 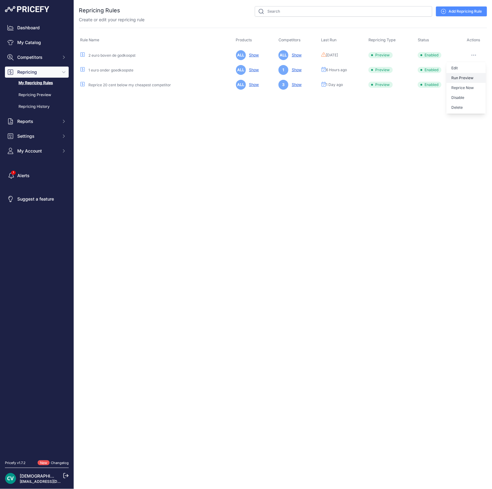 I want to click on span: Reports, so click(x=37, y=121).